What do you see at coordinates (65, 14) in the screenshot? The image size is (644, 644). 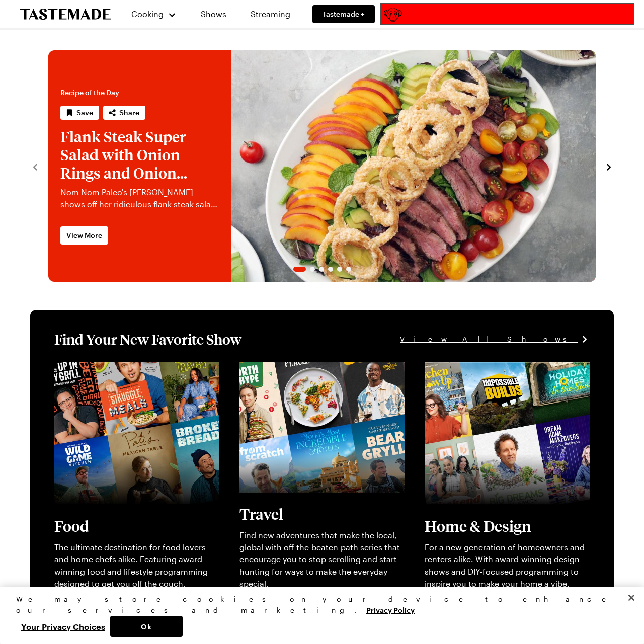 I see `a: To Tastemade Home Page` at bounding box center [65, 14].